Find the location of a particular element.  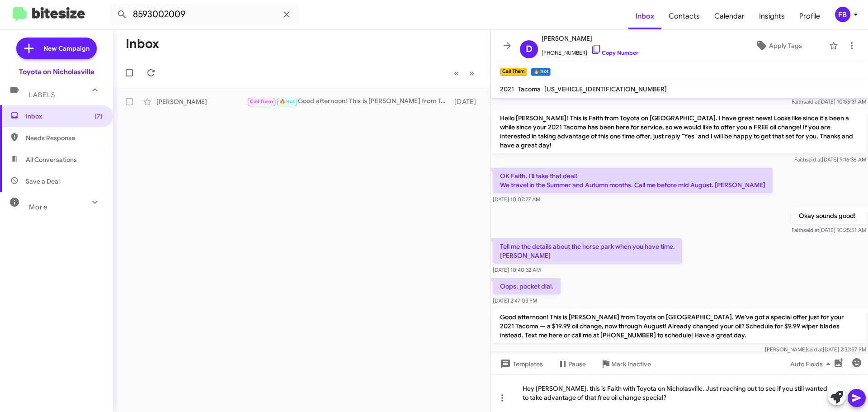

button: Auto Fields is located at coordinates (812, 364).